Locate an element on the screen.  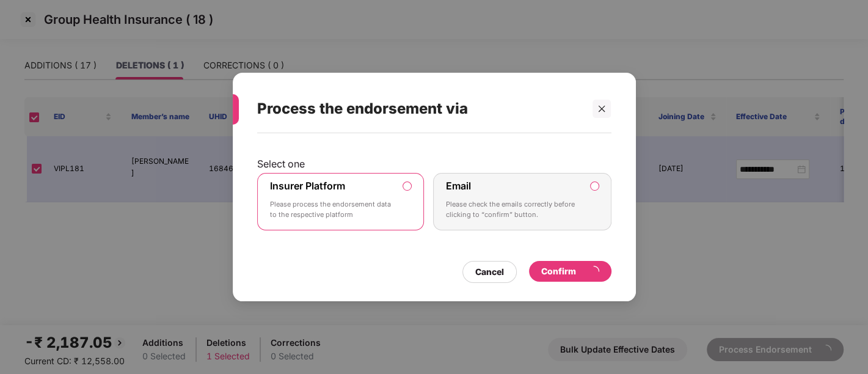
input: EmailPlease check the emails correctly before clicking to “confirm” button. is located at coordinates (594, 186).